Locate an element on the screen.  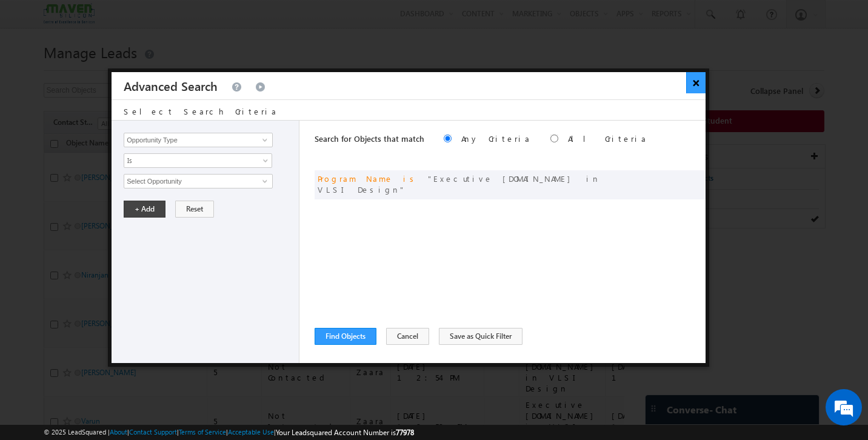
div: Chat with us now is located at coordinates (133, 71).